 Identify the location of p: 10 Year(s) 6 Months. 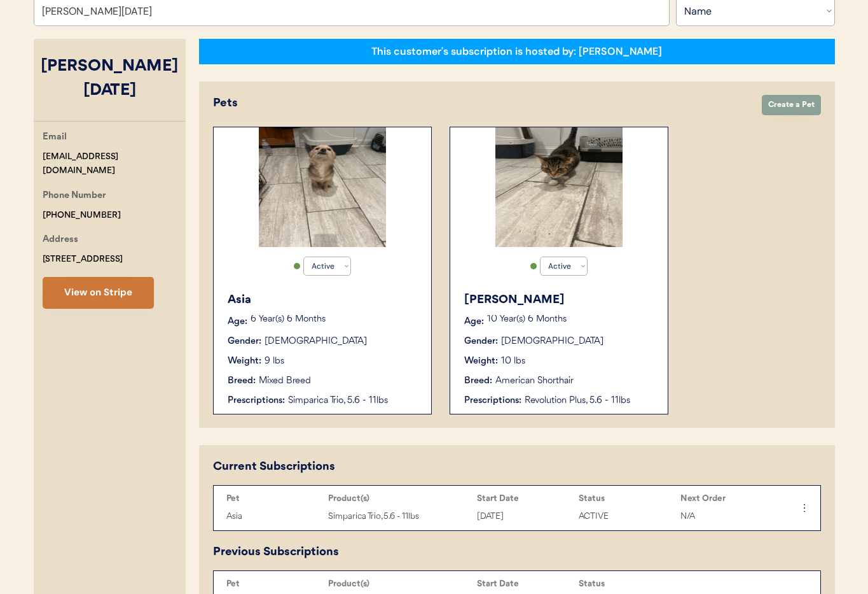
(571, 320).